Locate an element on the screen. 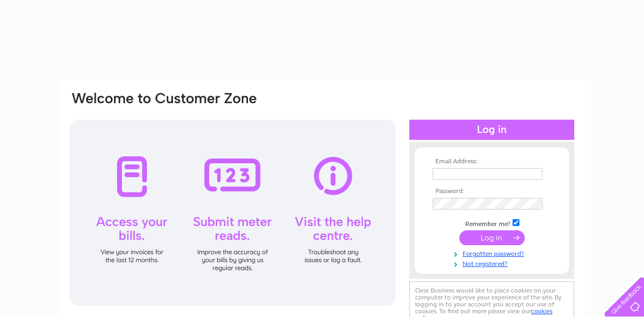 The height and width of the screenshot is (317, 644). th: Password: is located at coordinates (491, 191).